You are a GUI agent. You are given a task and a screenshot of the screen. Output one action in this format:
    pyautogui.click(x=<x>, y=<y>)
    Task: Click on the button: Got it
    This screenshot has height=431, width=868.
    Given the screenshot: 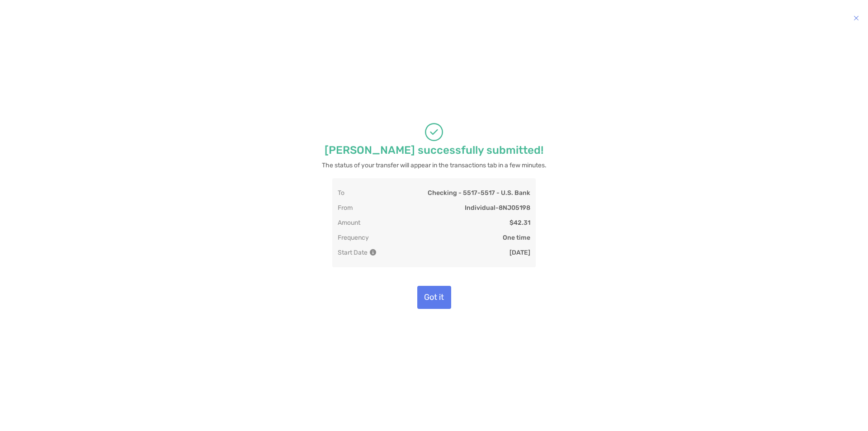 What is the action you would take?
    pyautogui.click(x=434, y=297)
    